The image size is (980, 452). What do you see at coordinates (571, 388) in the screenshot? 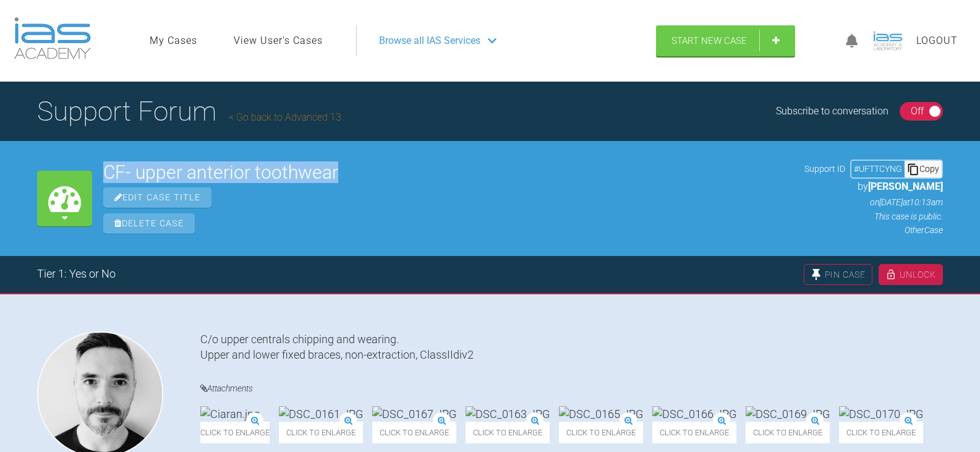
I see `h4: Attachments` at bounding box center [571, 388].